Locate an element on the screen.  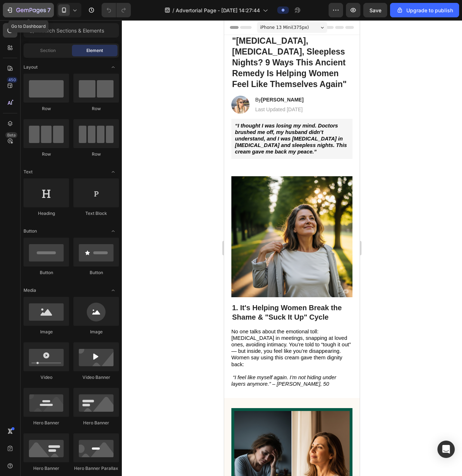
span: Element is located at coordinates (95, 51).